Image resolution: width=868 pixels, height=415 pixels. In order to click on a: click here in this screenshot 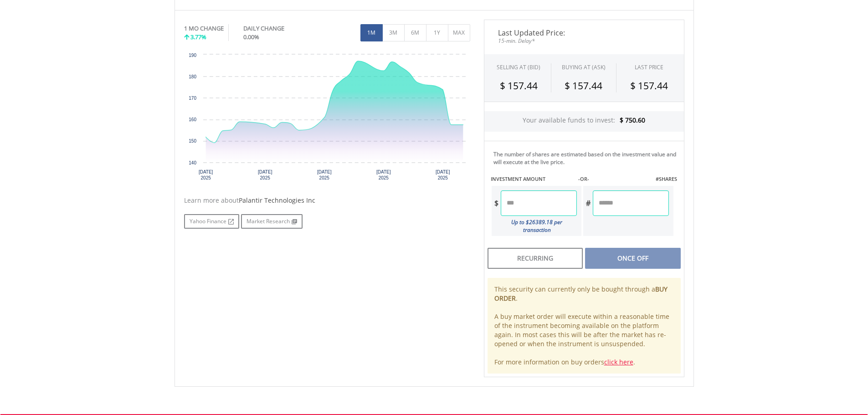, I will do `click(619, 362)`.